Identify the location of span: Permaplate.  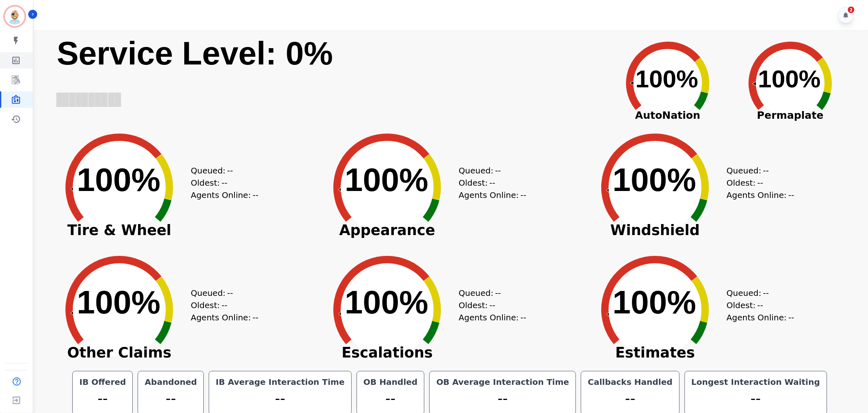
(790, 115).